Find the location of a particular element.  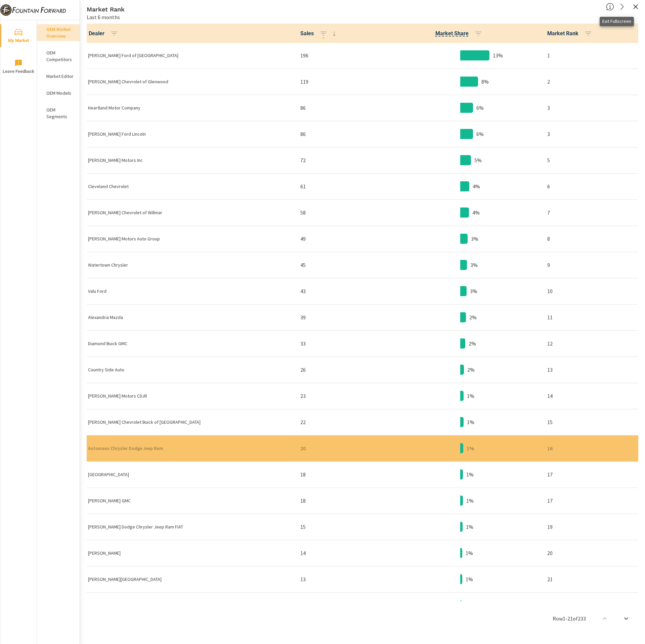

span: Market Rank shows you how you rank, in terms of sales, to other dealerships in your market. “Mark... is located at coordinates (609, 7).